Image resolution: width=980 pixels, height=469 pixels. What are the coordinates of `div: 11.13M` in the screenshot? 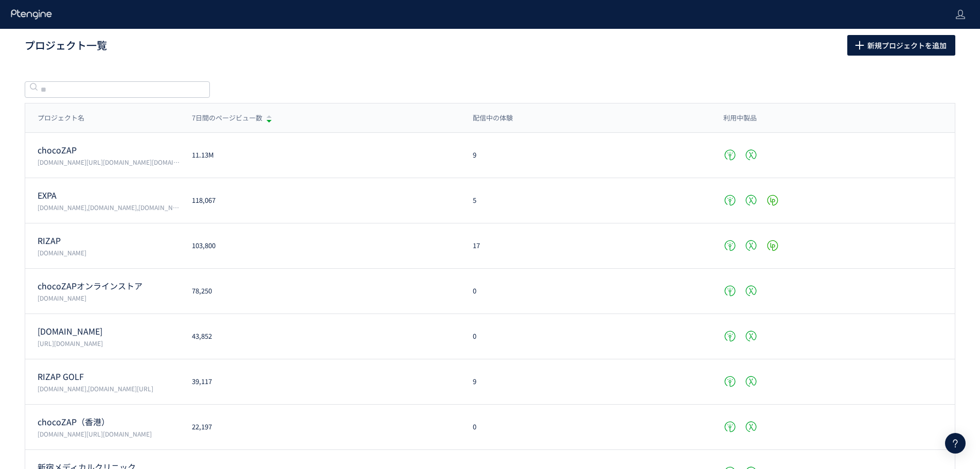 It's located at (320, 155).